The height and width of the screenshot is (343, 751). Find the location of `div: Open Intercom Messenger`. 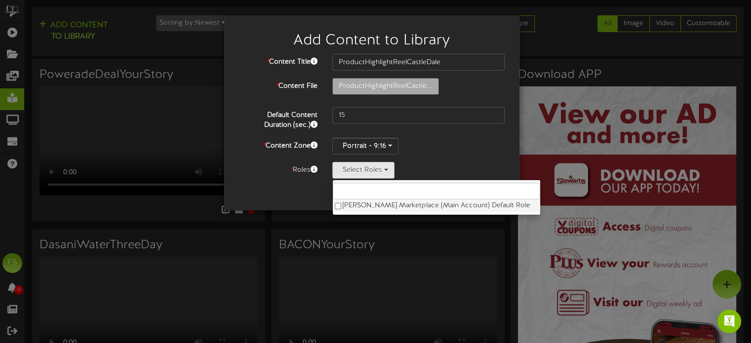

div: Open Intercom Messenger is located at coordinates (729, 321).